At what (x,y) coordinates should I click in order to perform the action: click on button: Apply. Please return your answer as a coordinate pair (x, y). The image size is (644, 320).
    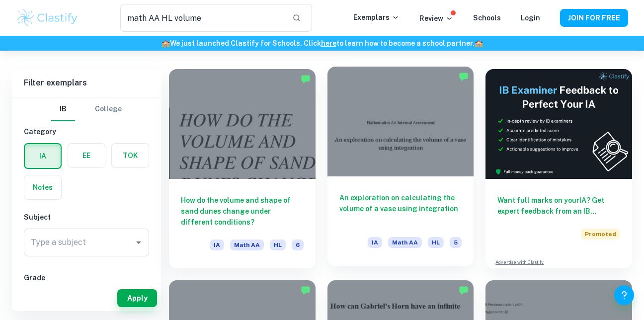
    Looking at the image, I should click on (137, 298).